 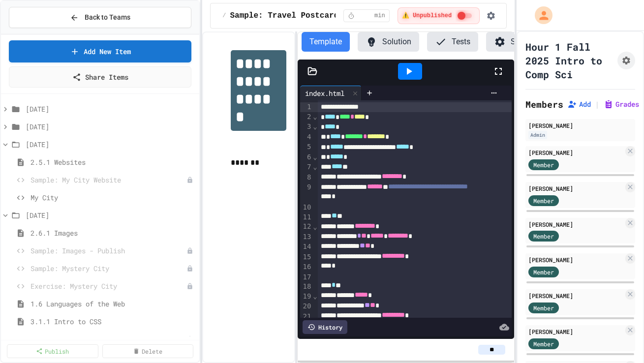 I want to click on span: Exercise: Mystery City, so click(x=108, y=285).